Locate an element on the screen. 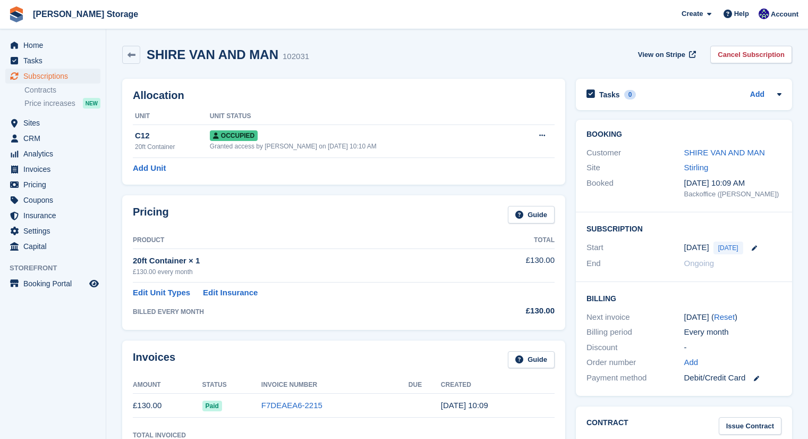 The height and width of the screenshot is (439, 808). a: SHIRE VAN AND MAN is located at coordinates (725, 152).